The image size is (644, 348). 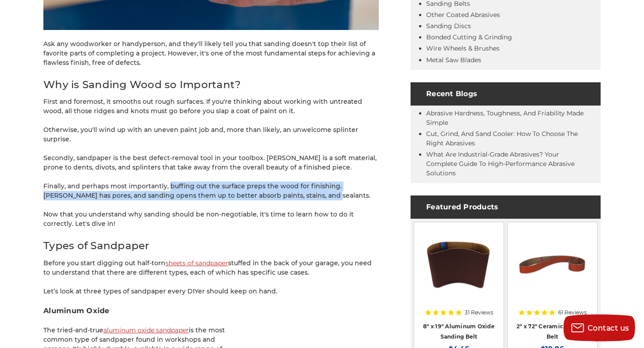 What do you see at coordinates (463, 15) in the screenshot?
I see `a: Other Coated Abrasives` at bounding box center [463, 15].